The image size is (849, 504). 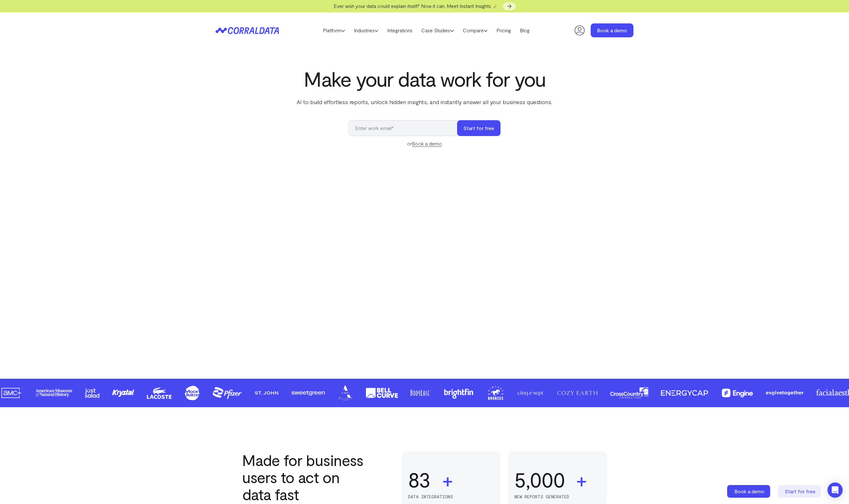 I want to click on div: 5,000, so click(x=546, y=480).